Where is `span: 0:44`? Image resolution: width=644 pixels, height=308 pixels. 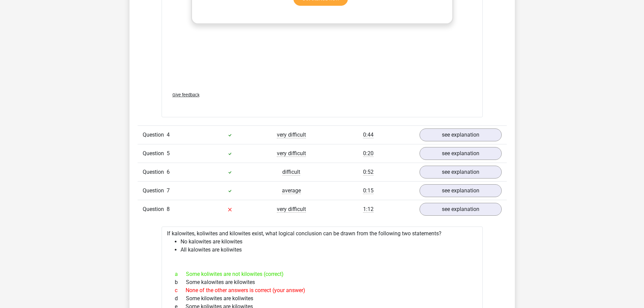
span: 0:44 is located at coordinates (368, 135).